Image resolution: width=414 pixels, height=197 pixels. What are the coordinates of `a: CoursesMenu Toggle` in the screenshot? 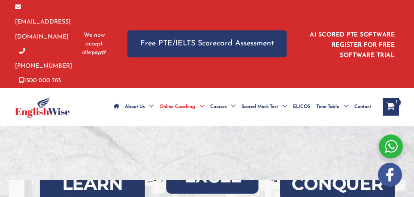 It's located at (223, 107).